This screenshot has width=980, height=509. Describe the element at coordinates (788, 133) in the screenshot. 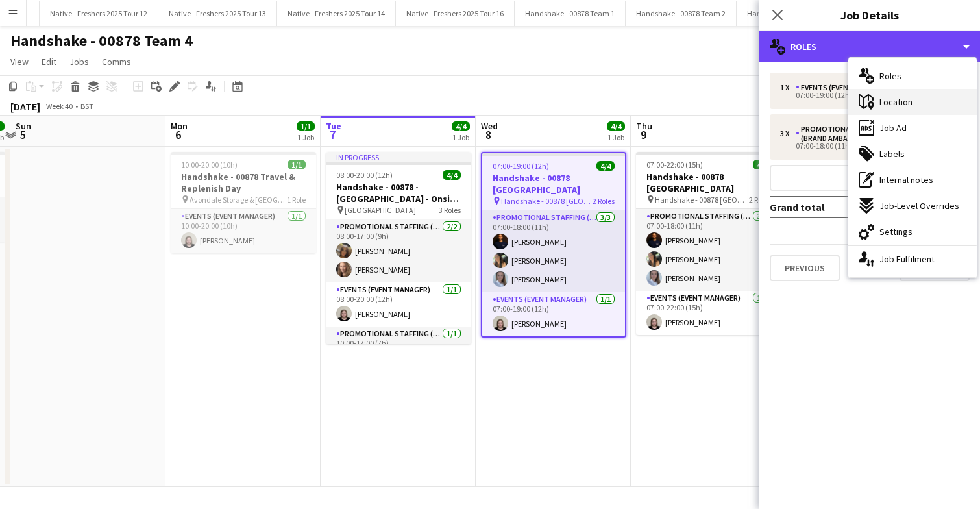

I see `div: 3 x` at that location.